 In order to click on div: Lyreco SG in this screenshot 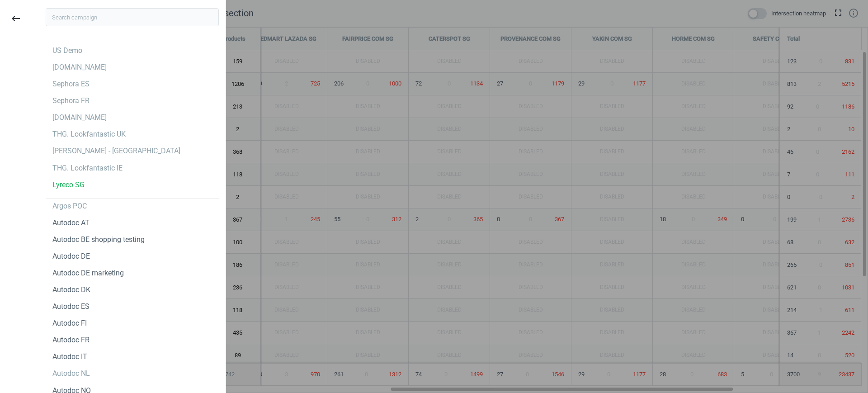, I will do `click(68, 185)`.